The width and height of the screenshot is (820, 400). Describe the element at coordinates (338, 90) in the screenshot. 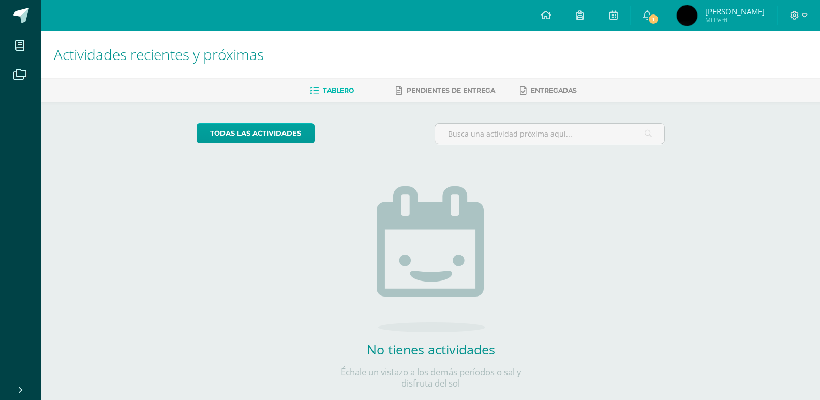

I see `span: Tablero` at that location.